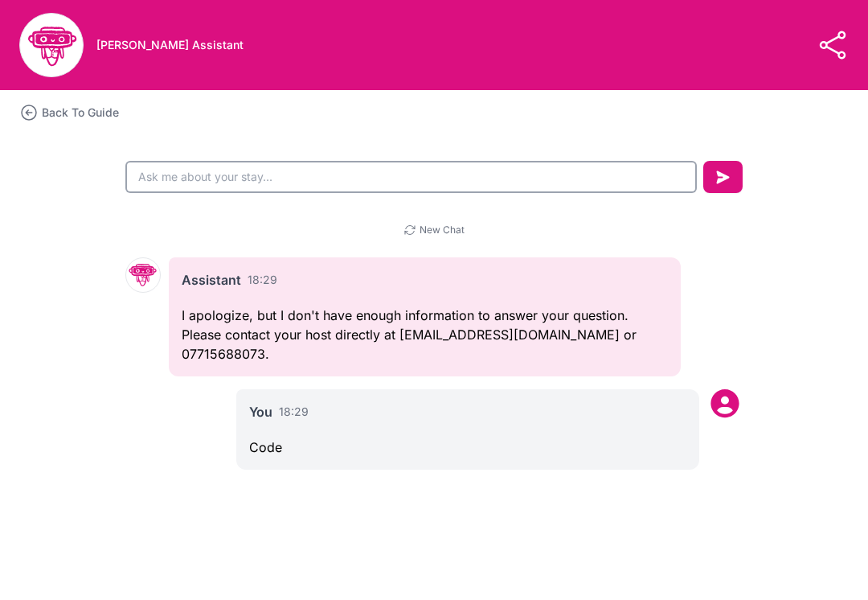 The width and height of the screenshot is (868, 600). I want to click on input: Ask me about your stay..., so click(411, 177).